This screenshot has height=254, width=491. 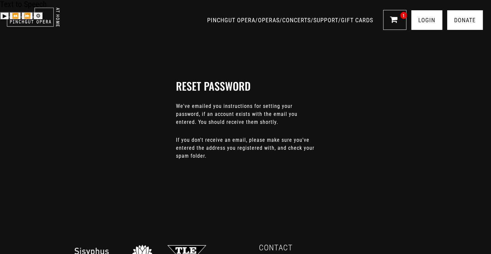 What do you see at coordinates (325, 20) in the screenshot?
I see `a: SUPPORT` at bounding box center [325, 20].